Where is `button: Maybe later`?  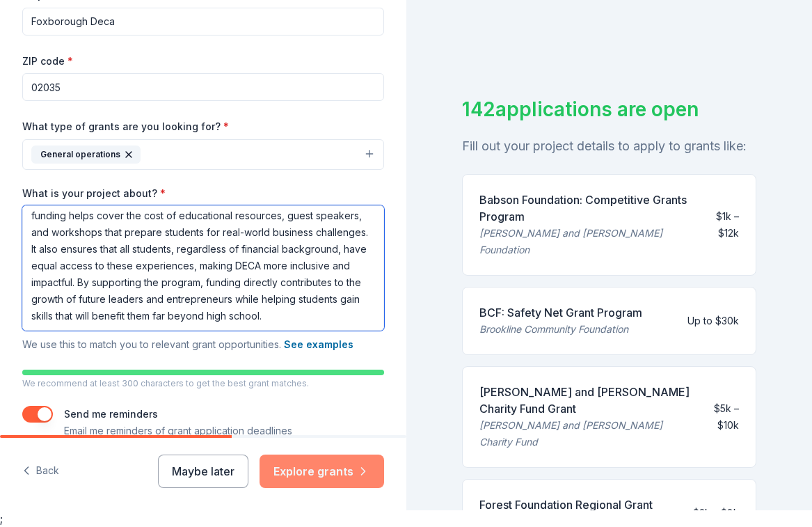 button: Maybe later is located at coordinates (203, 471).